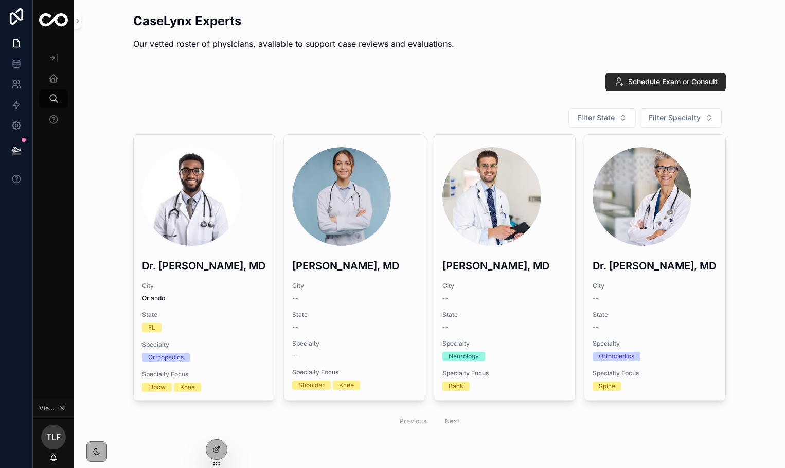 This screenshot has width=785, height=468. What do you see at coordinates (665, 82) in the screenshot?
I see `button: Schedule Exam or Consult` at bounding box center [665, 82].